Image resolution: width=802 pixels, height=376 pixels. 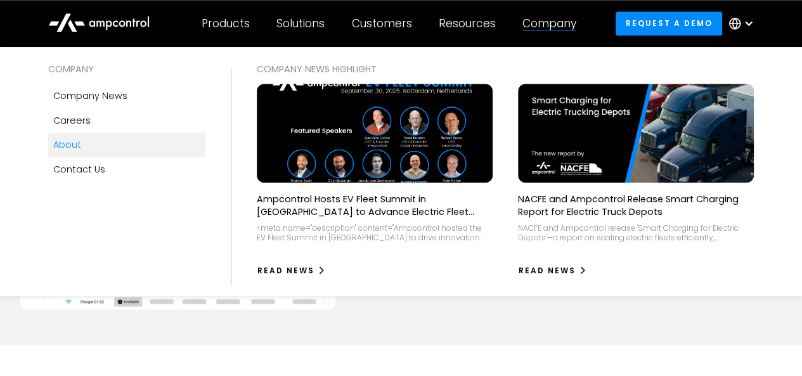 I want to click on div: Solutions, so click(x=301, y=23).